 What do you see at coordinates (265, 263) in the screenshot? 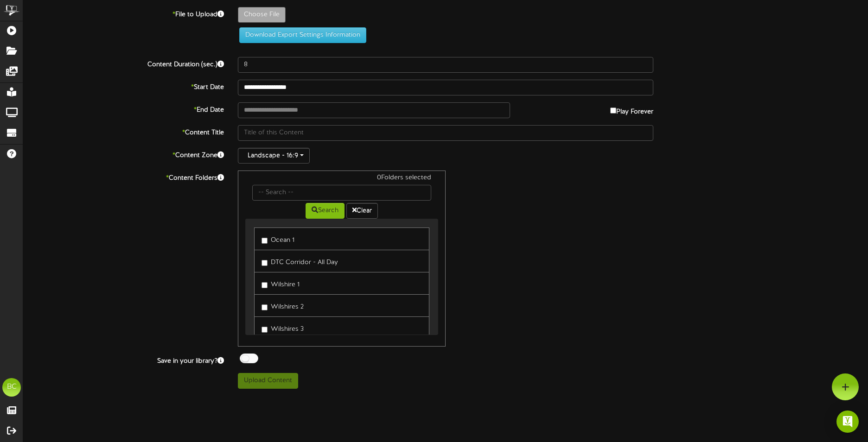
I see `input: DTC Corridor - All Day` at bounding box center [265, 263].